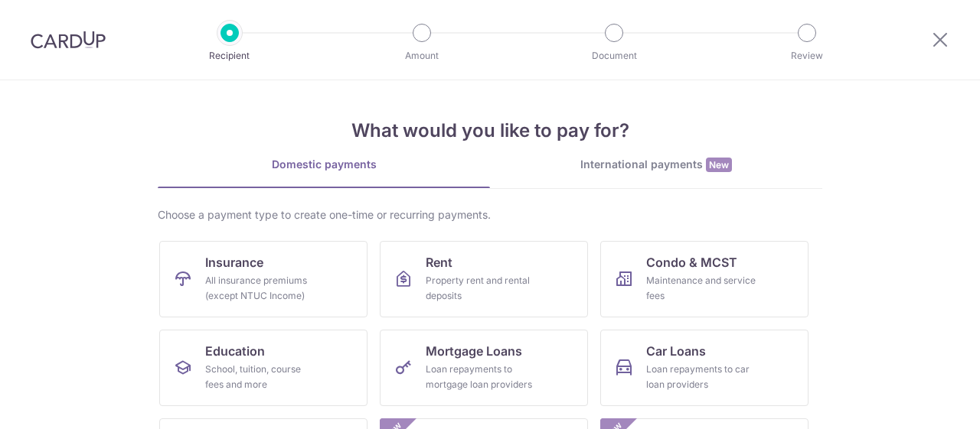 The image size is (980, 429). What do you see at coordinates (230, 56) in the screenshot?
I see `p: Recipient` at bounding box center [230, 56].